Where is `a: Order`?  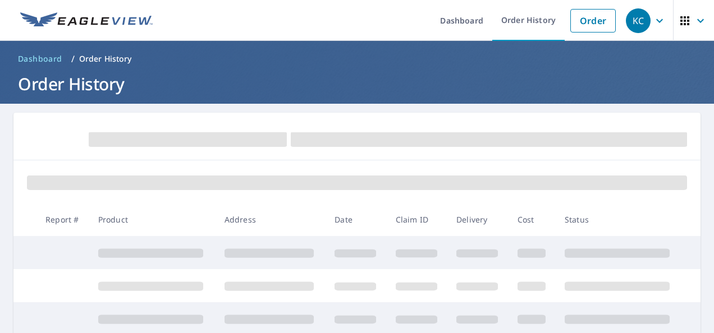
a: Order is located at coordinates (593, 21).